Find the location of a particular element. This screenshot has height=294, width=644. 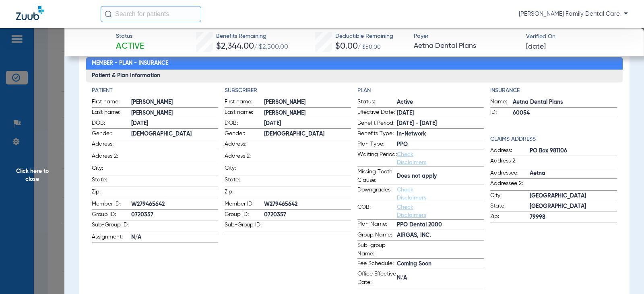

app-breakdown-title: Patient is located at coordinates (155, 91).